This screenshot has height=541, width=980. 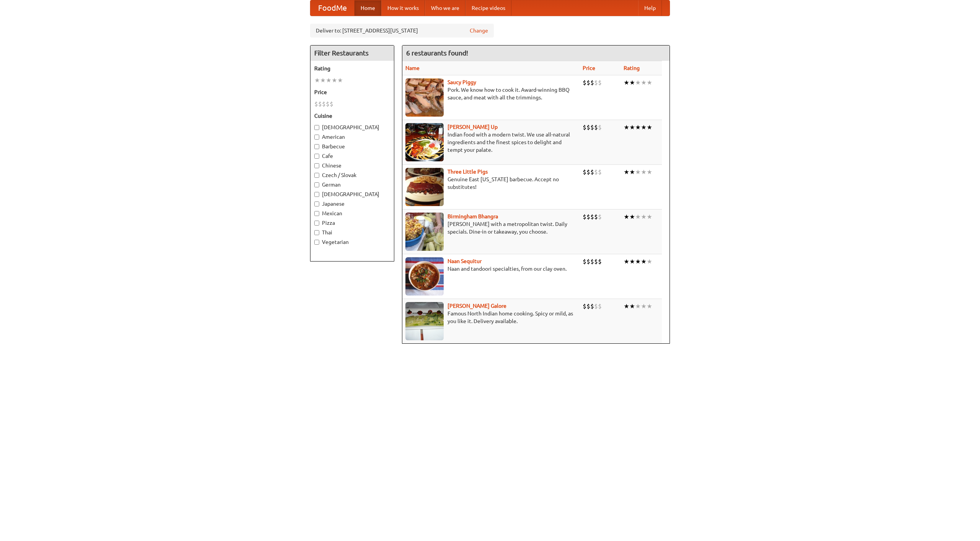 What do you see at coordinates (403, 8) in the screenshot?
I see `a: How it works` at bounding box center [403, 8].